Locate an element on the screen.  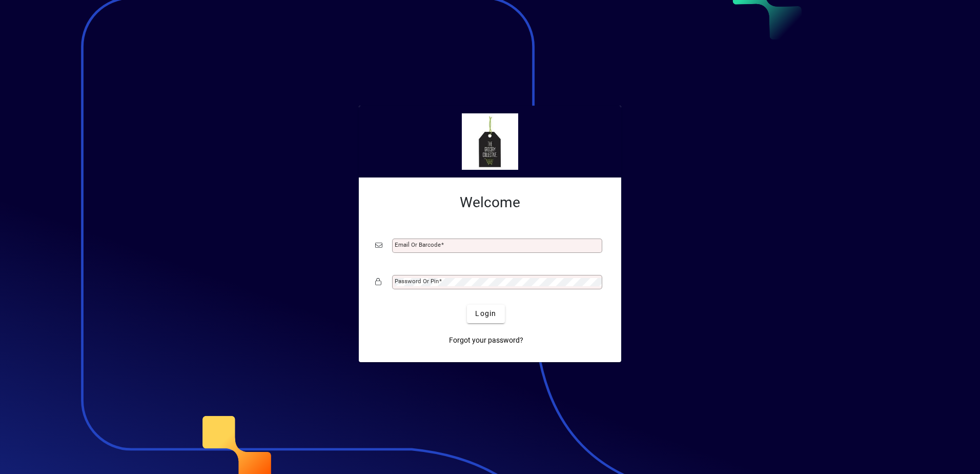
button: Login is located at coordinates (486, 314).